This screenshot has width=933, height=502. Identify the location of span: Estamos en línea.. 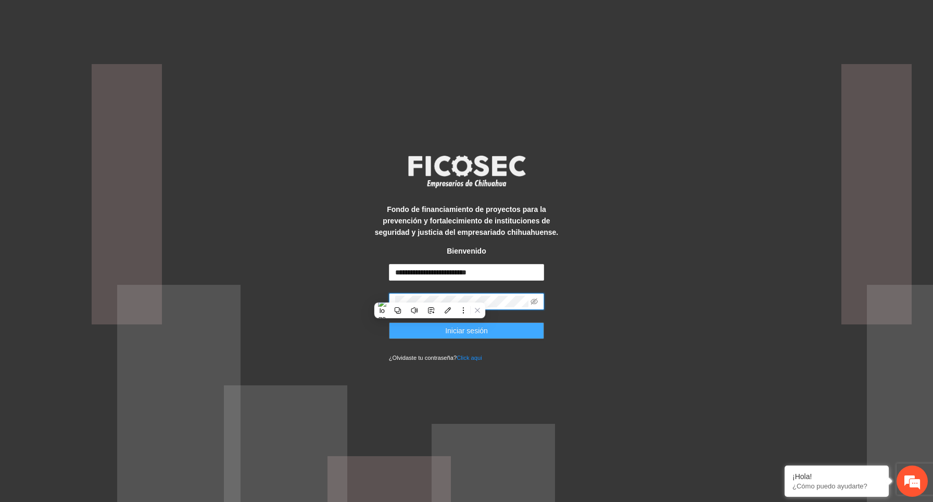
(102, 192).